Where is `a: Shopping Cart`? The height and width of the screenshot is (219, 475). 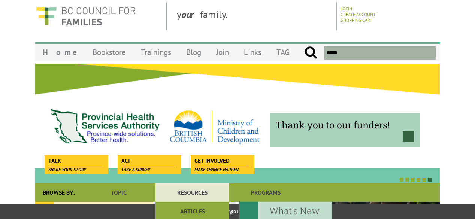
a: Shopping Cart is located at coordinates (356, 20).